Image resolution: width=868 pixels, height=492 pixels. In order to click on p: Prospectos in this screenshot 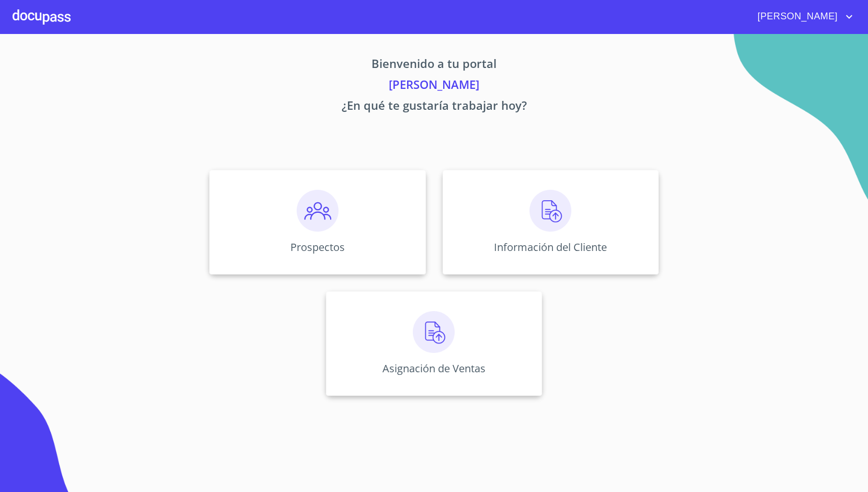, I will do `click(318, 247)`.